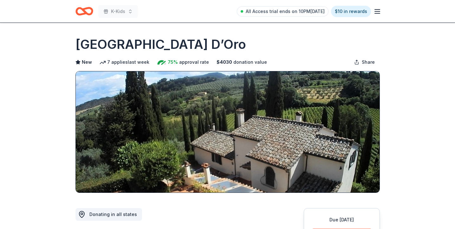 The width and height of the screenshot is (455, 229). What do you see at coordinates (351, 11) in the screenshot?
I see `a: $10 in rewards` at bounding box center [351, 11].